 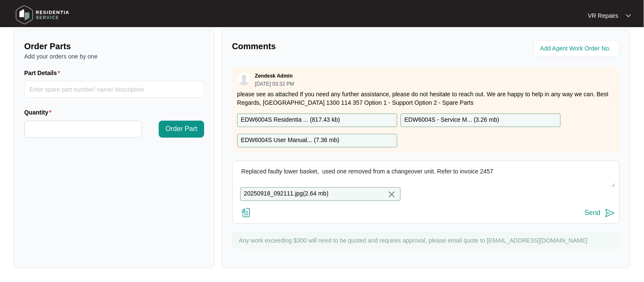 What do you see at coordinates (182, 130) in the screenshot?
I see `span: Order Part` at bounding box center [182, 130].